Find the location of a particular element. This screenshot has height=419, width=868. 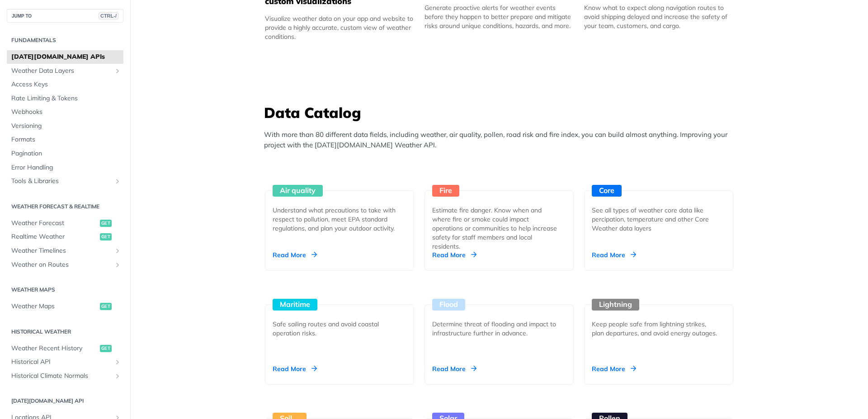

span: Weather Forecast is located at coordinates (54, 223).